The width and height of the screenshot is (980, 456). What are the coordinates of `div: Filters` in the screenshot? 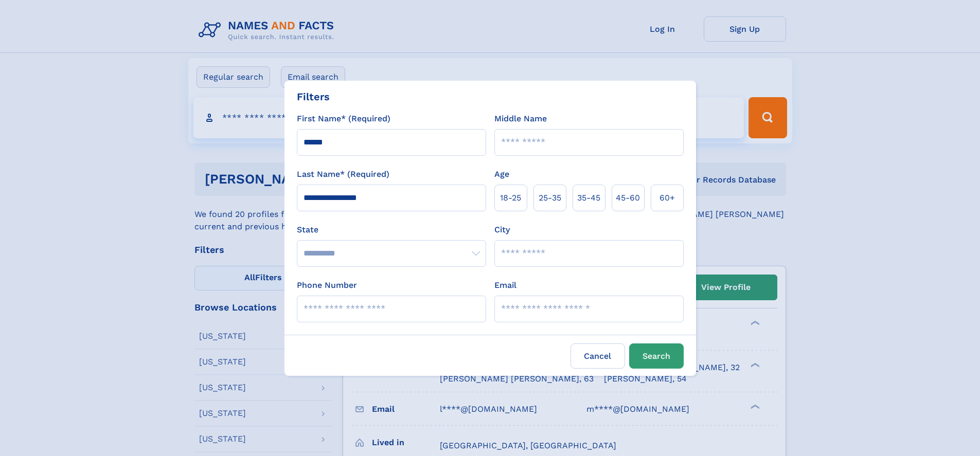 It's located at (313, 97).